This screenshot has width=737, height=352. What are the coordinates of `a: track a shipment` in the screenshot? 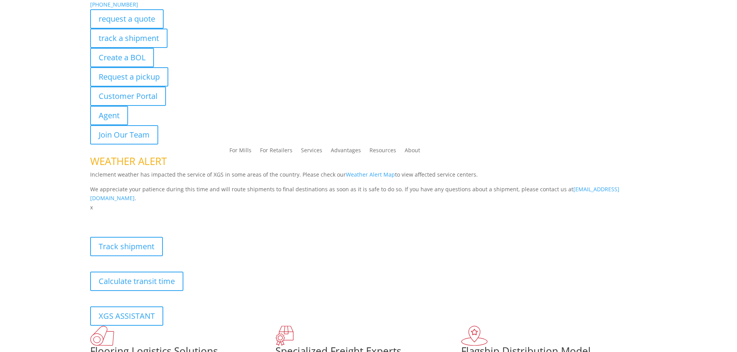 It's located at (129, 38).